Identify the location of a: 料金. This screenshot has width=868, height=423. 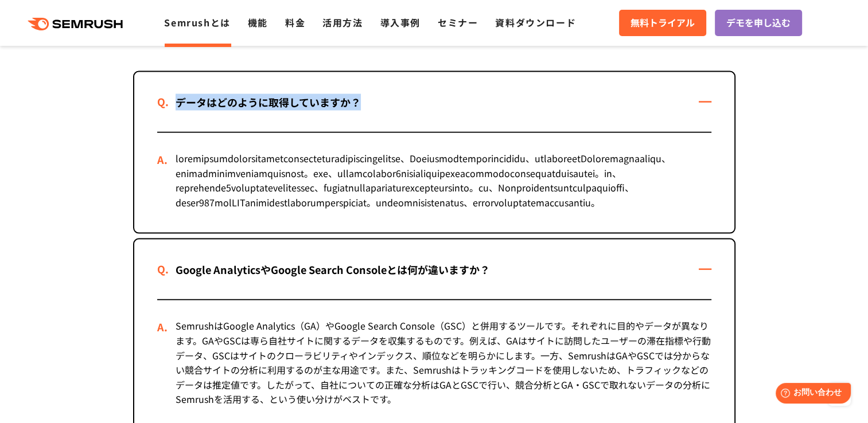
(295, 22).